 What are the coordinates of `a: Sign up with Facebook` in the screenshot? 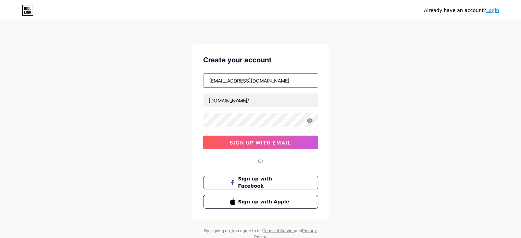 It's located at (261, 182).